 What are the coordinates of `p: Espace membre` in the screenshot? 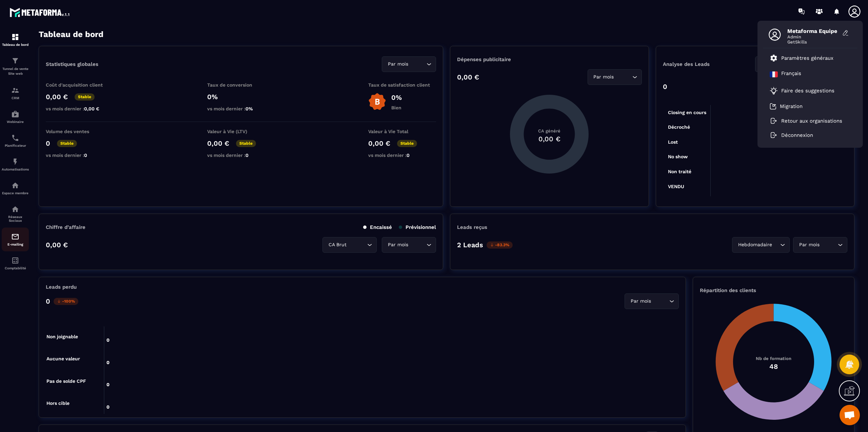 It's located at (15, 193).